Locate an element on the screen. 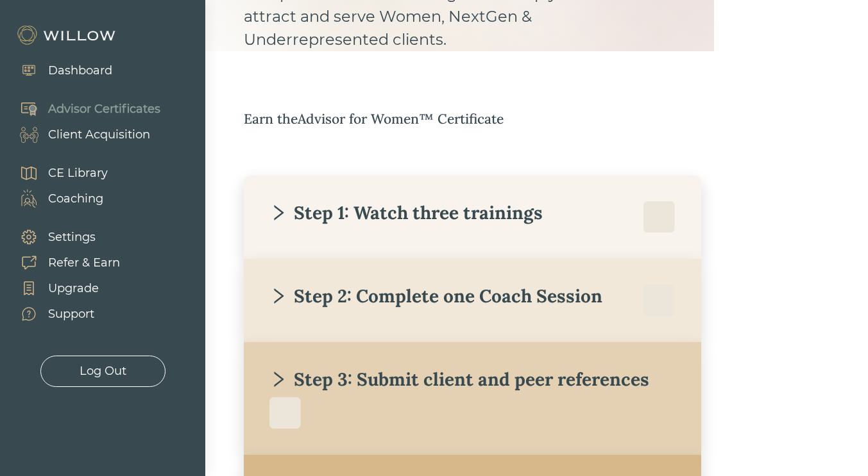  a: Client Acquisition is located at coordinates (84, 134).